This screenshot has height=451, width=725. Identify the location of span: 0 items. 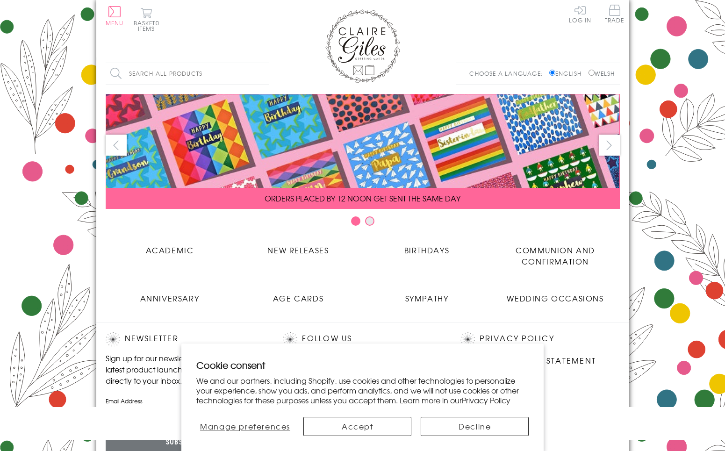
(149, 26).